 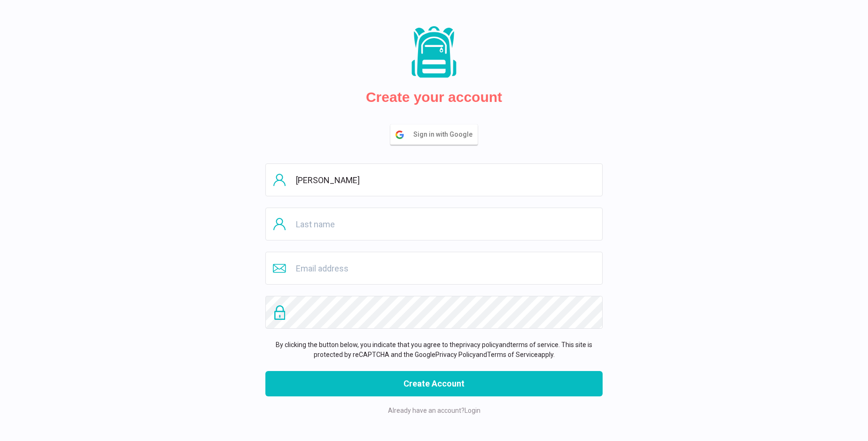 What do you see at coordinates (535, 345) in the screenshot?
I see `a: terms of service` at bounding box center [535, 345].